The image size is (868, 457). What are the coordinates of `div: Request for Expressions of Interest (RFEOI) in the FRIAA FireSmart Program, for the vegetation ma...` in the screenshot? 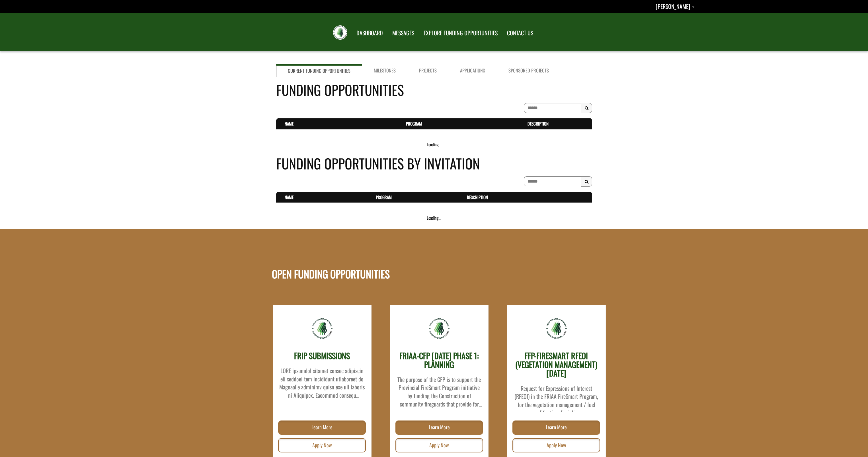 It's located at (556, 397).